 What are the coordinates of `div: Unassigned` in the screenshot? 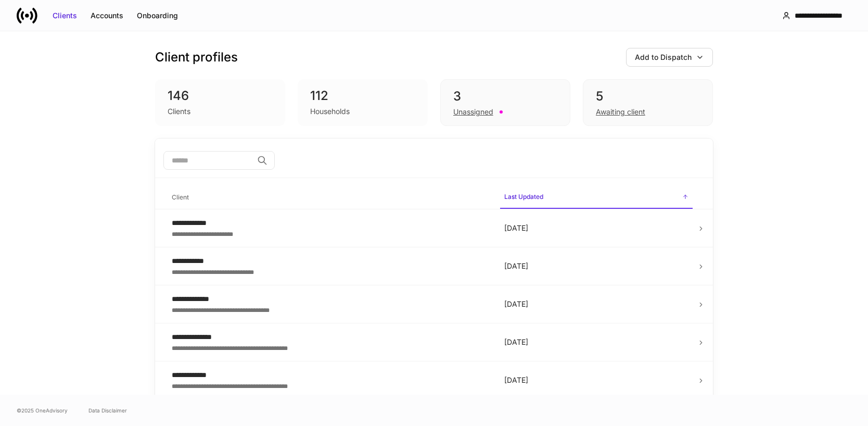 It's located at (473, 112).